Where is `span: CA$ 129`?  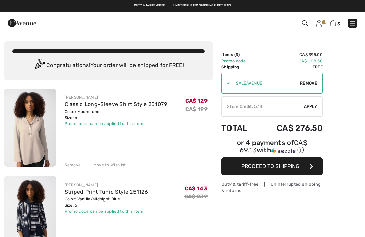
span: CA$ 129 is located at coordinates (197, 101).